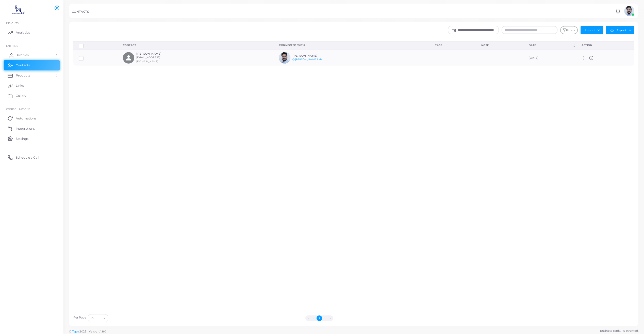 This screenshot has width=644, height=334. I want to click on div: Tags, so click(453, 45).